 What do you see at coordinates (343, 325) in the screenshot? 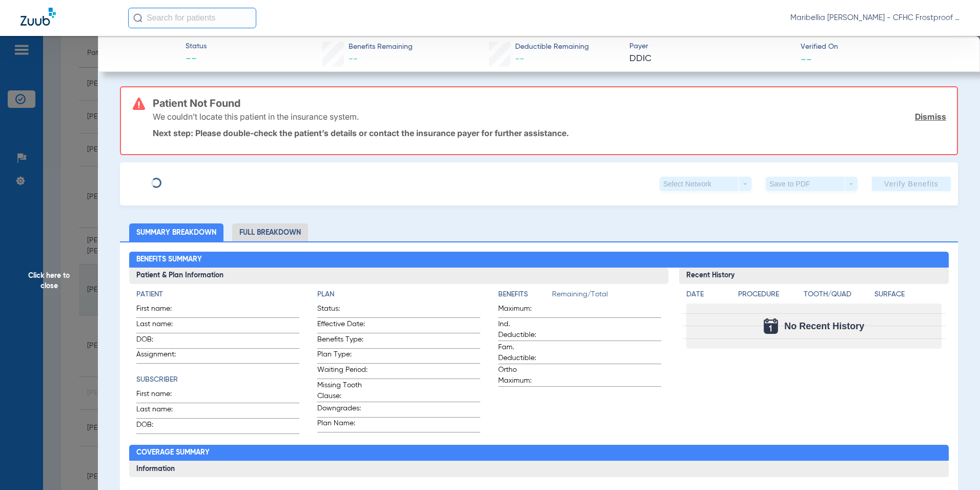
I see `span: Effective Date:` at bounding box center [343, 325].